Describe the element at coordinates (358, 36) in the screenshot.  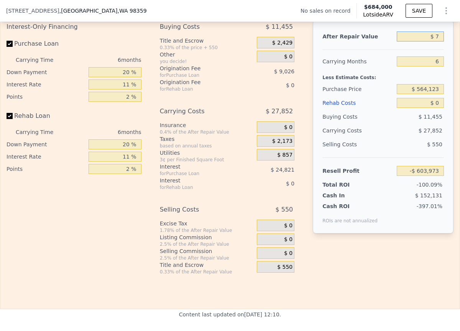
I see `div: After Repair Value` at that location.